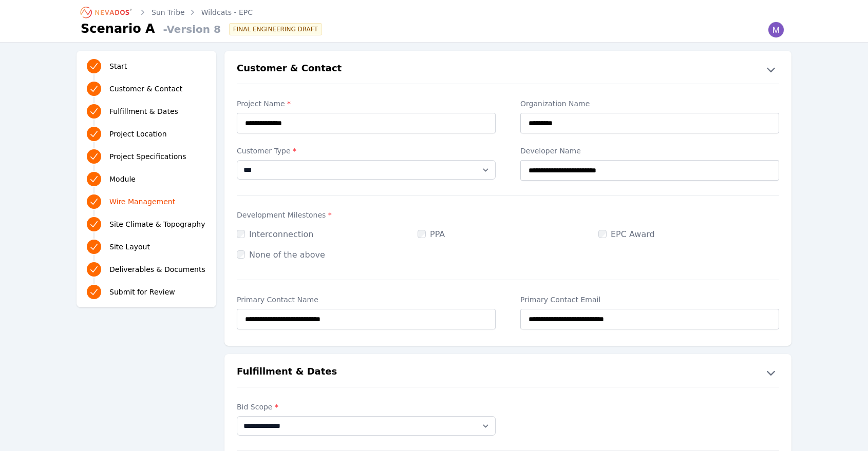  I want to click on span: Project Location, so click(138, 134).